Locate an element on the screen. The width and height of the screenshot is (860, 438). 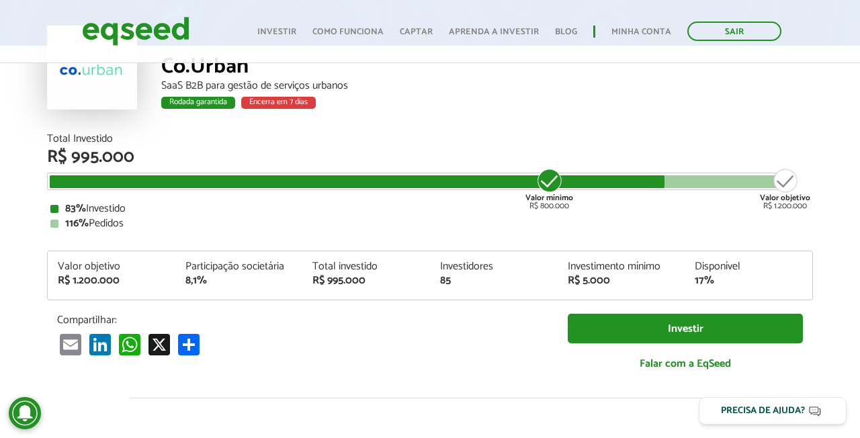
strong: 83% is located at coordinates (75, 208).